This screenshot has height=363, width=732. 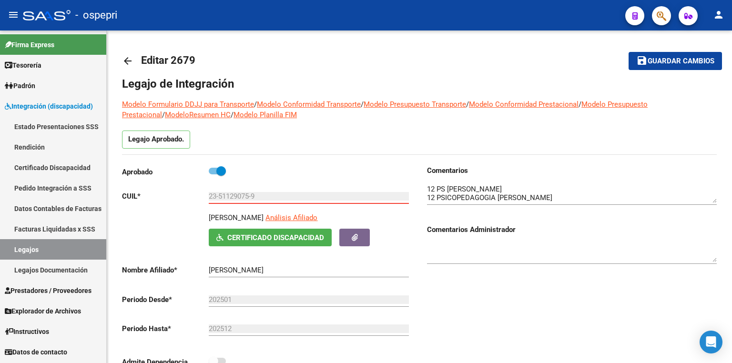 What do you see at coordinates (188, 104) in the screenshot?
I see `a: Modelo Formulario DDJJ para Transporte` at bounding box center [188, 104].